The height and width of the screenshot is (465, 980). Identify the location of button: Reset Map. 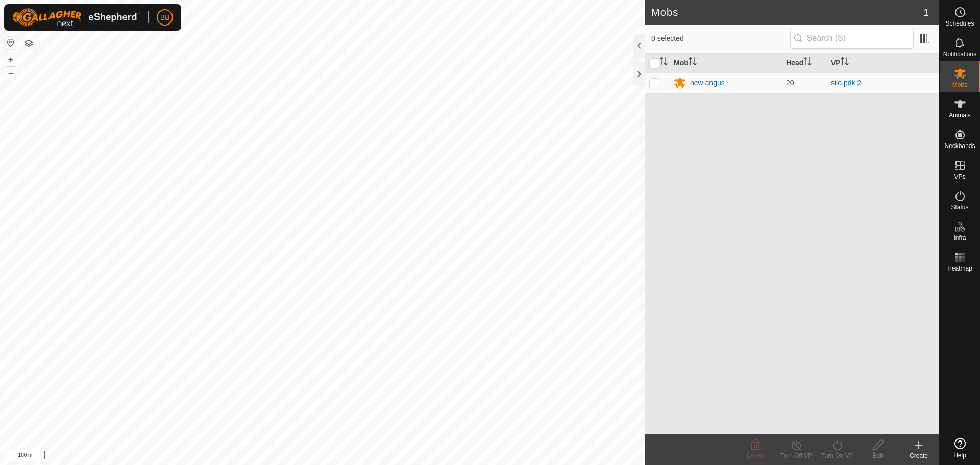
(11, 43).